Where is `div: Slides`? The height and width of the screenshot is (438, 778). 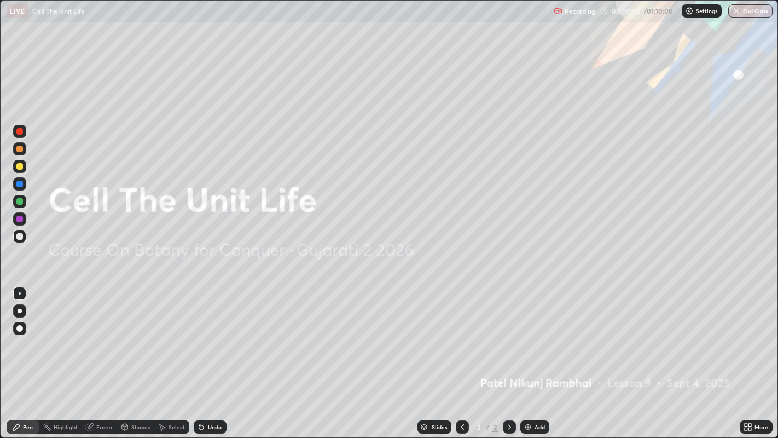 div: Slides is located at coordinates (439, 427).